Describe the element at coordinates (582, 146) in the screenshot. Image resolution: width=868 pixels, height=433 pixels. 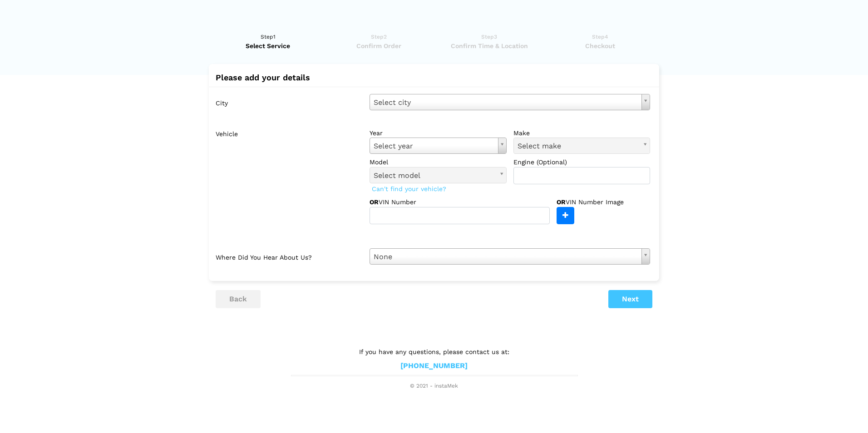
I see `a: Select make` at that location.